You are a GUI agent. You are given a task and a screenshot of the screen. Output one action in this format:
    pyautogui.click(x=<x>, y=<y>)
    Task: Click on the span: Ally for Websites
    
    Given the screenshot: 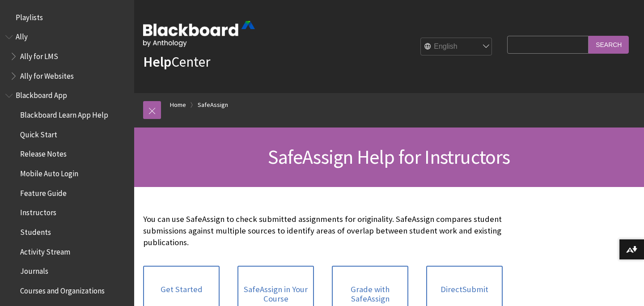 What is the action you would take?
    pyautogui.click(x=47, y=74)
    